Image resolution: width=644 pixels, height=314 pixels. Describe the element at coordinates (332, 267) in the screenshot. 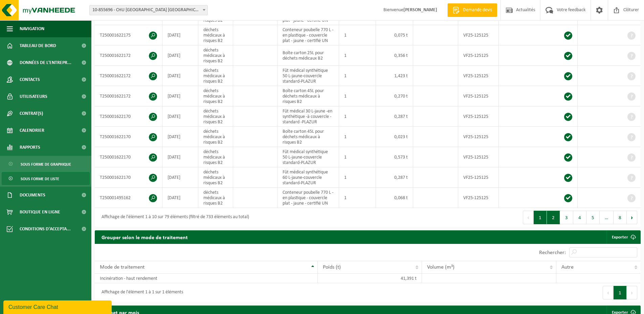

I see `span: Poids (t)` at that location.